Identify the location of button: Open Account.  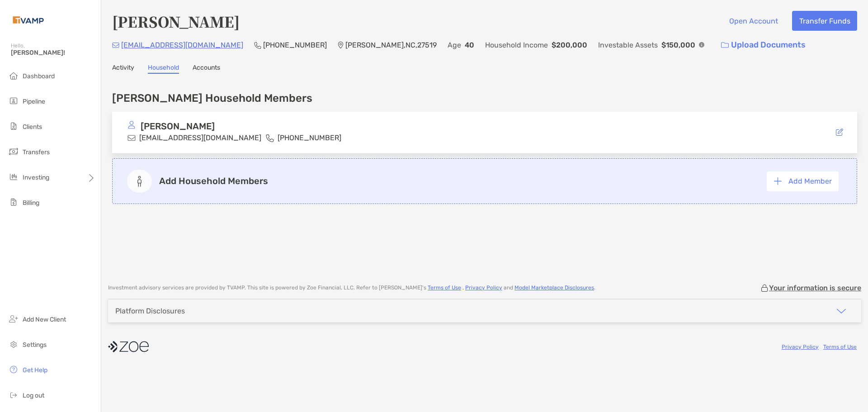
(753, 21).